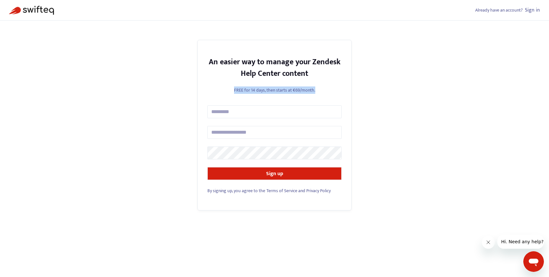 This screenshot has height=277, width=549. I want to click on a: Privacy Policy, so click(318, 190).